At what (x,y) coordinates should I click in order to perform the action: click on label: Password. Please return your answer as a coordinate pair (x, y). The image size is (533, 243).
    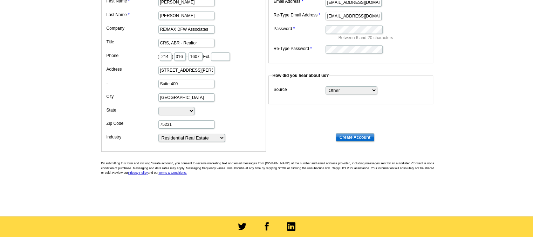
    Looking at the image, I should click on (299, 29).